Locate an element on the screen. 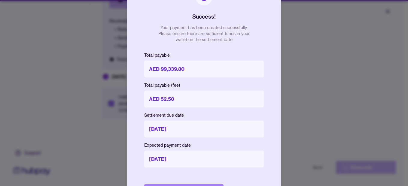  h2: Success! is located at coordinates (204, 17).